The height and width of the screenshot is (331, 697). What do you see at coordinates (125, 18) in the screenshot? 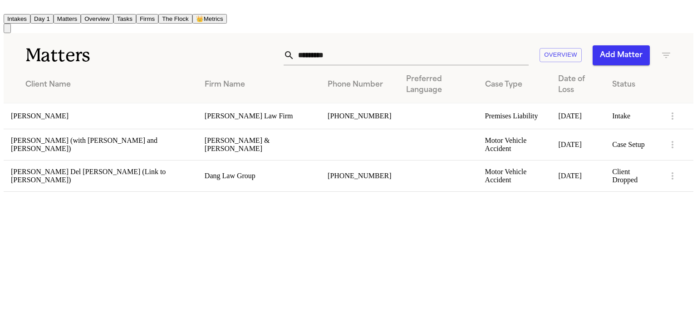
I see `a: Tasks` at bounding box center [125, 18].